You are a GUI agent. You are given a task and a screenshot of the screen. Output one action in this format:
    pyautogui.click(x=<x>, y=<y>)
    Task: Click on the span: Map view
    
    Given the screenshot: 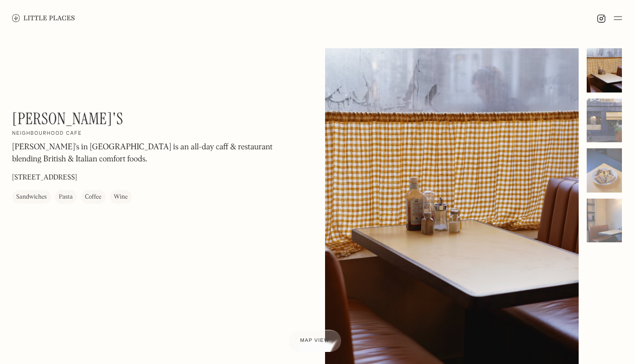 What is the action you would take?
    pyautogui.click(x=315, y=340)
    